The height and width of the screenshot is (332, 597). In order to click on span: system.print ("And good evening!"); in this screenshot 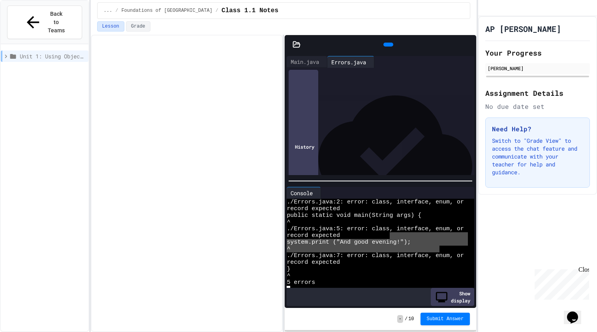, I will do `click(348, 242)`.